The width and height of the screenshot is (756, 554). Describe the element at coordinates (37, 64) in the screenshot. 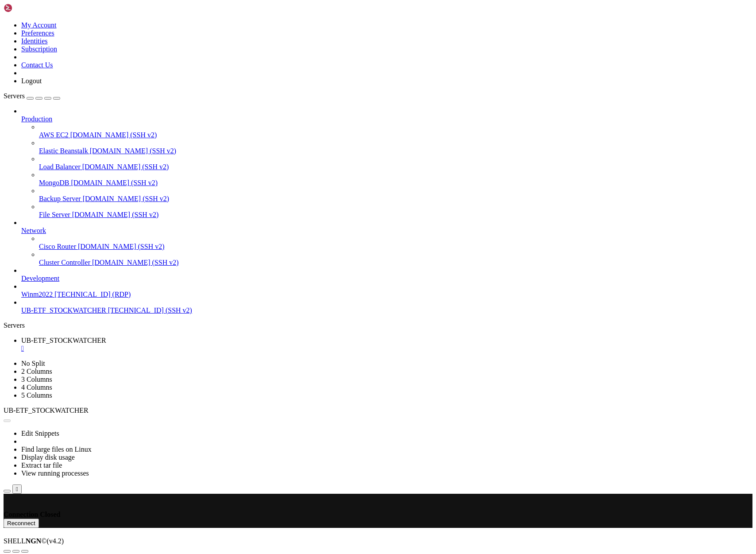

I see `a: Contact Us` at that location.